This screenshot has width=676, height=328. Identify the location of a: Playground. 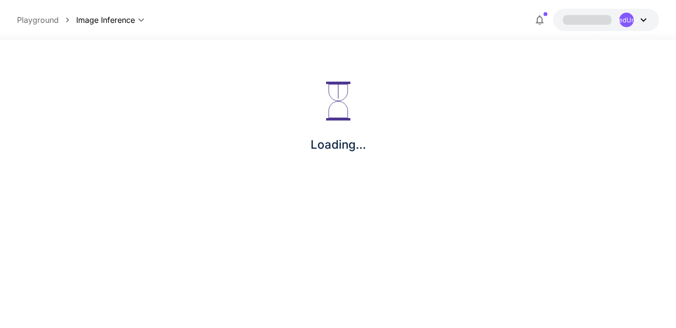
(38, 20).